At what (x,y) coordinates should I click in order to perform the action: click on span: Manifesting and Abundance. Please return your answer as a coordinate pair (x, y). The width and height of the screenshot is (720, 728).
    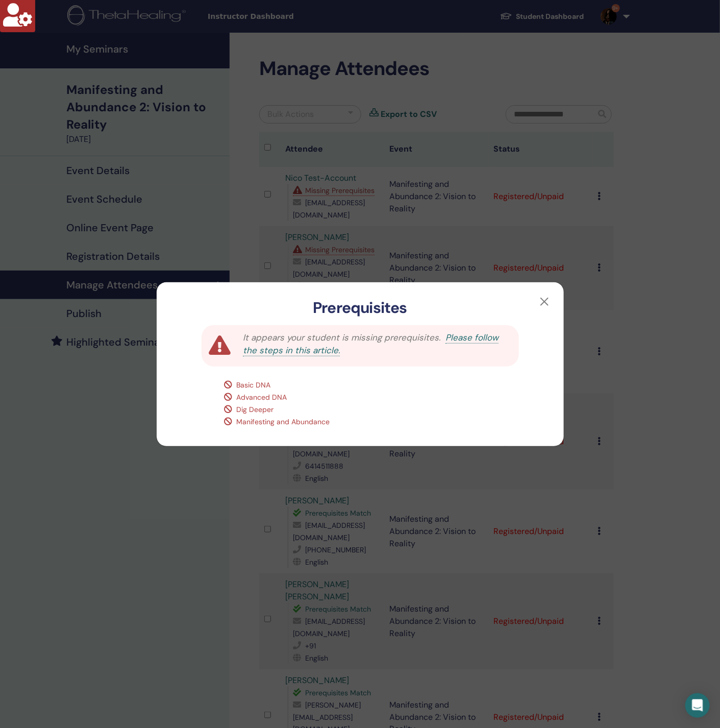
    Looking at the image, I should click on (283, 421).